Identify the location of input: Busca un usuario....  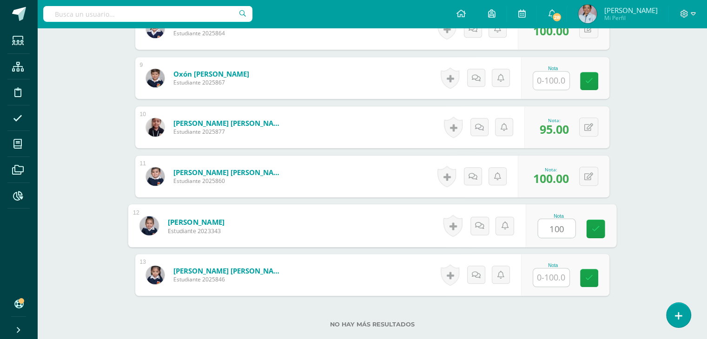
(148, 14).